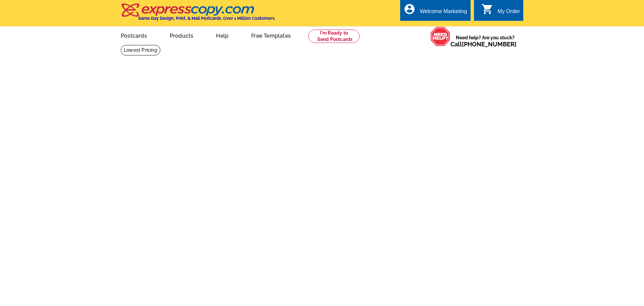 Image resolution: width=644 pixels, height=306 pixels. What do you see at coordinates (488, 9) in the screenshot?
I see `i: shopping_cart` at bounding box center [488, 9].